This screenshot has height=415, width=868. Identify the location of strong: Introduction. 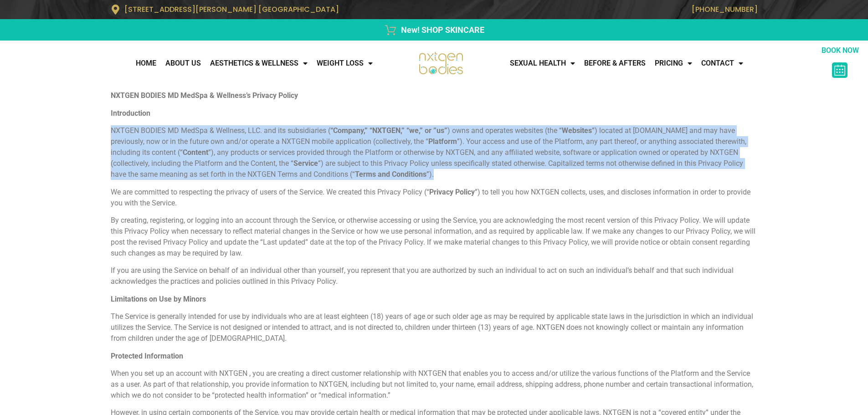
(131, 113).